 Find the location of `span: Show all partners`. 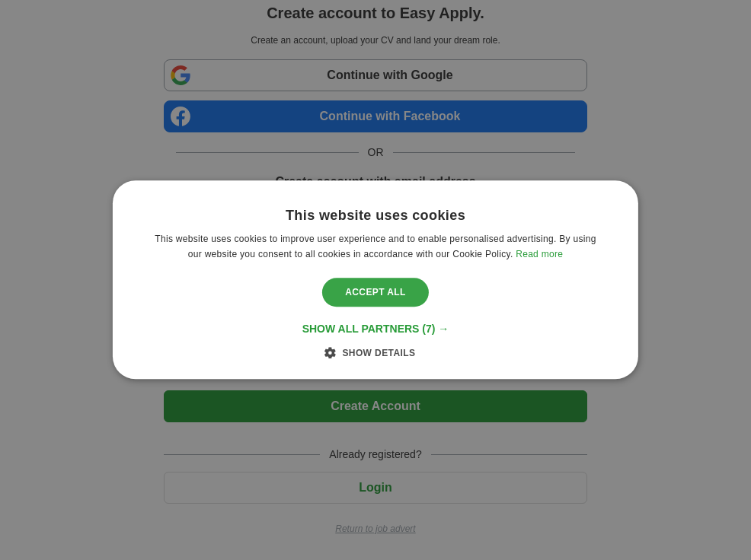

span: Show all partners is located at coordinates (361, 329).